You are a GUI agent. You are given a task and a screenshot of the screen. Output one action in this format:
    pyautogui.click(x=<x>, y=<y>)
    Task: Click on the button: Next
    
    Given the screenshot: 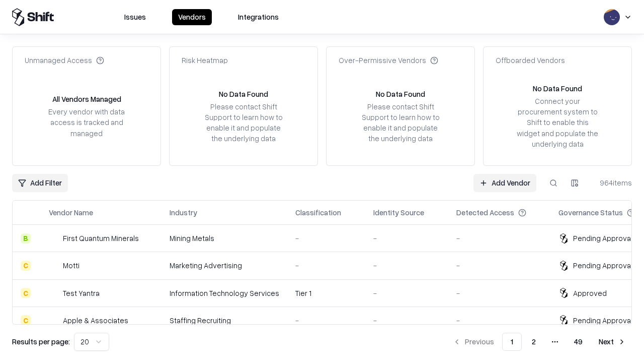 What is the action you would take?
    pyautogui.click(x=613, y=342)
    